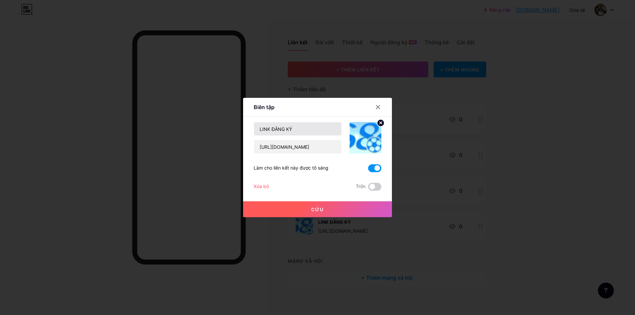  What do you see at coordinates (318, 209) in the screenshot?
I see `button: Cứu` at bounding box center [318, 209].